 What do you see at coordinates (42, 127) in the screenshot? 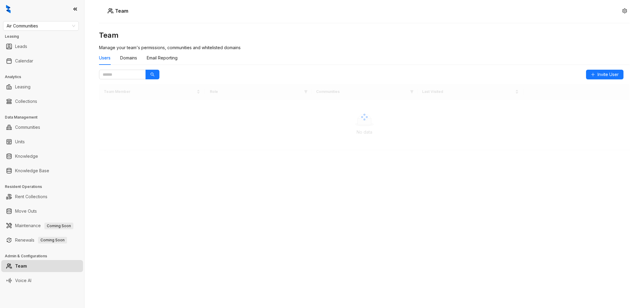
I see `li: Communities` at bounding box center [42, 127].